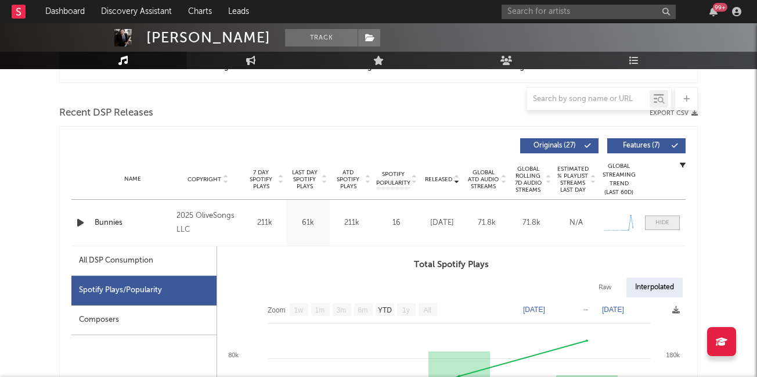  I want to click on span: Recent DSP Releases, so click(106, 113).